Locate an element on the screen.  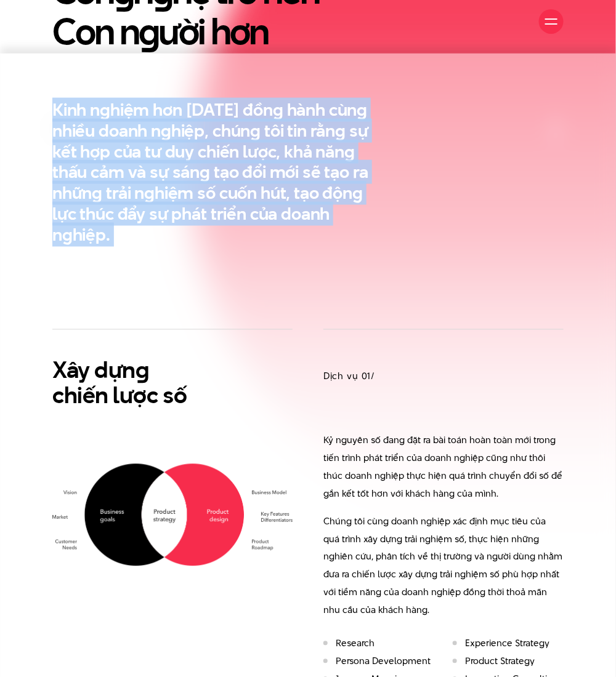
li: Research is located at coordinates (378, 644).